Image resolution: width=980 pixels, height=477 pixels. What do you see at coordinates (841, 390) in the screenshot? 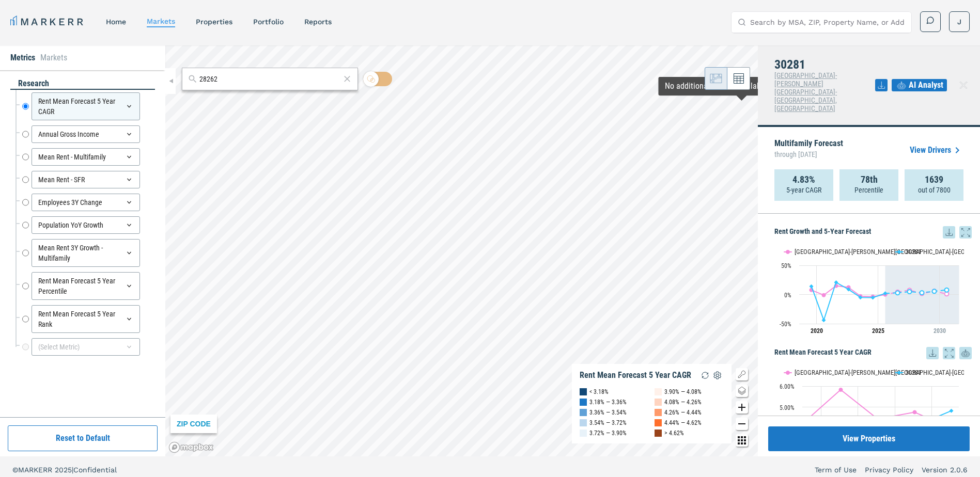
I see `path: Wednesday, 14 Jul, 20:00, 5.83. Atlanta-Sandy Springs-Roswell, GA.` at bounding box center [841, 390].